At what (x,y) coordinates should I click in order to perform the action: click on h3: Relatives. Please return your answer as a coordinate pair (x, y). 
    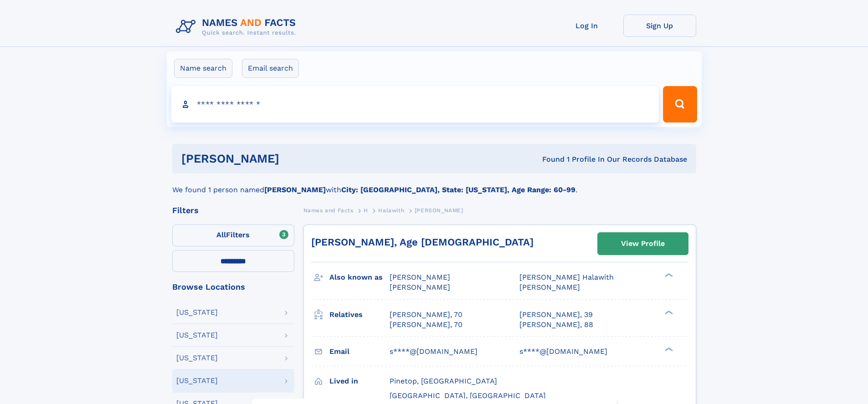
    Looking at the image, I should click on (359, 315).